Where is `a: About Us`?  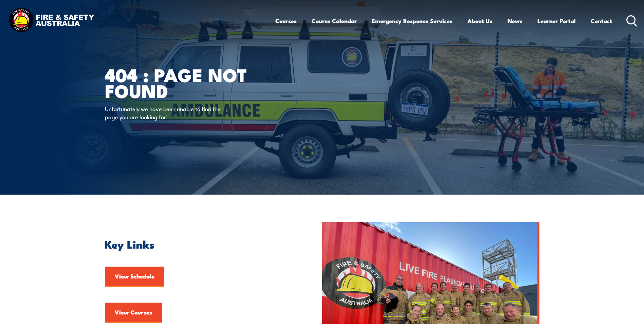
a: About Us is located at coordinates (480, 21).